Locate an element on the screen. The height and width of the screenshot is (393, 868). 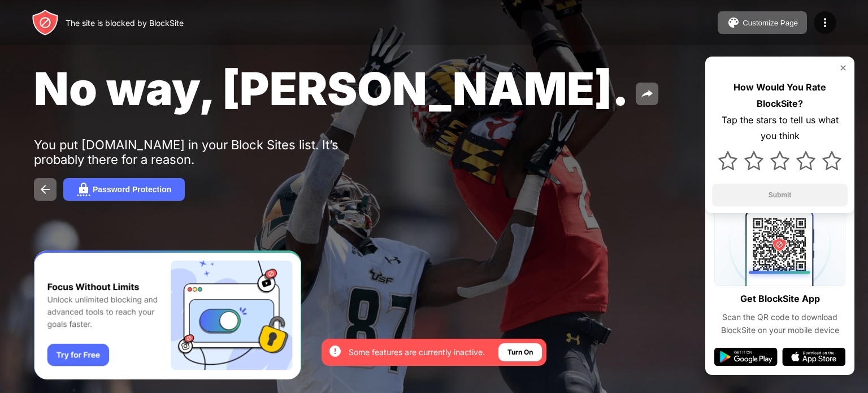
div: Scan the QR code to download BlockSite on your mobile device is located at coordinates (779, 323).